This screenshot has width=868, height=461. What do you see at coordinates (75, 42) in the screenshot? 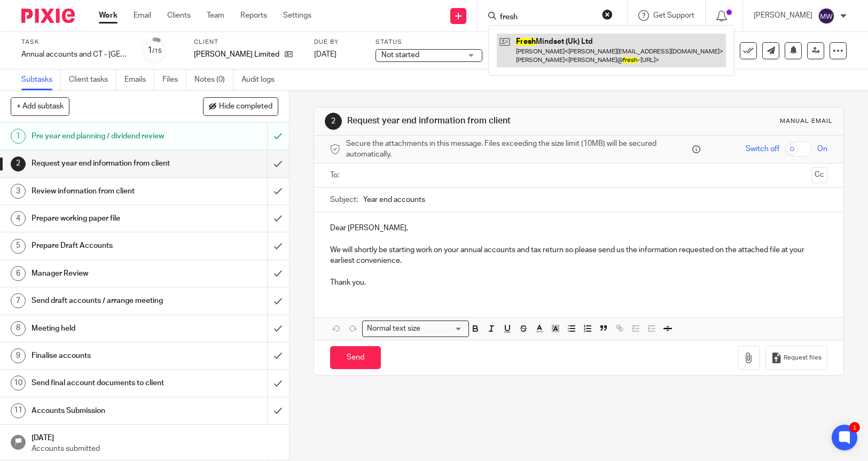
I see `label: Task` at bounding box center [75, 42].